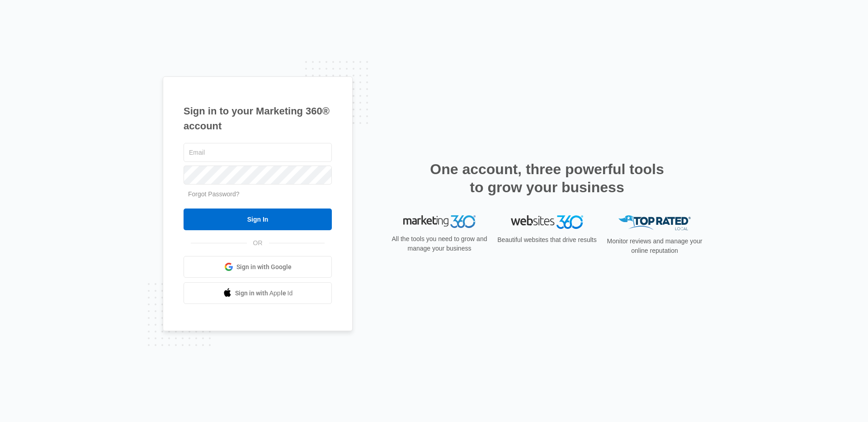  What do you see at coordinates (547, 222) in the screenshot?
I see `img: Websites 360` at bounding box center [547, 222].